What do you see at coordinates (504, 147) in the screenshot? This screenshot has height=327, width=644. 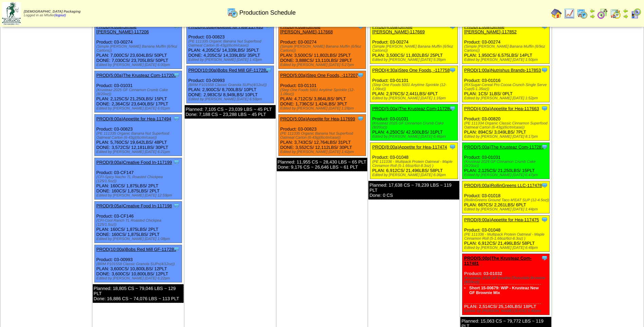 I see `a: PROD(5:00a)The Krusteaz Com-117287` at bounding box center [504, 147].